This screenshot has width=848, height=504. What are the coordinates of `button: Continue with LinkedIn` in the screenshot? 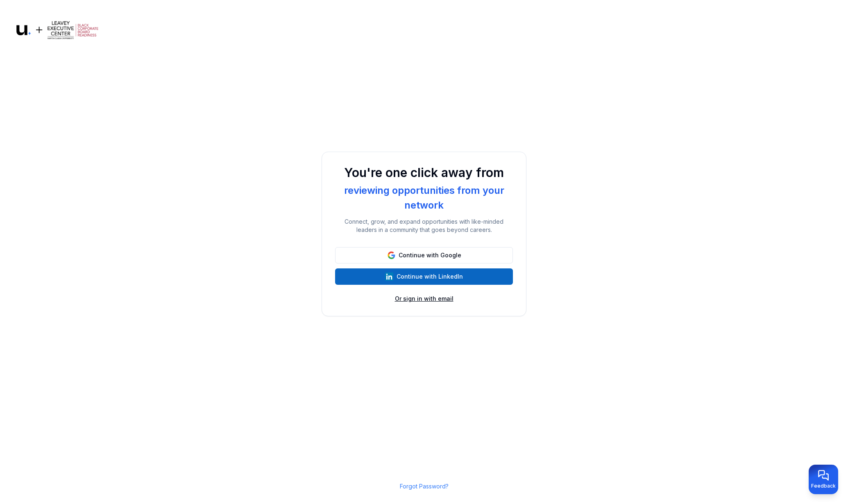 It's located at (424, 276).